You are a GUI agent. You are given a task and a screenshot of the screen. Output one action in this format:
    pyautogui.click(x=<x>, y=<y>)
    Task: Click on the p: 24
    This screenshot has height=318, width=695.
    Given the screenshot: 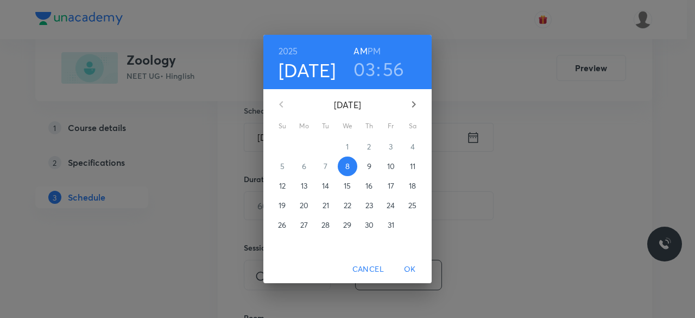 What is the action you would take?
    pyautogui.click(x=390, y=205)
    